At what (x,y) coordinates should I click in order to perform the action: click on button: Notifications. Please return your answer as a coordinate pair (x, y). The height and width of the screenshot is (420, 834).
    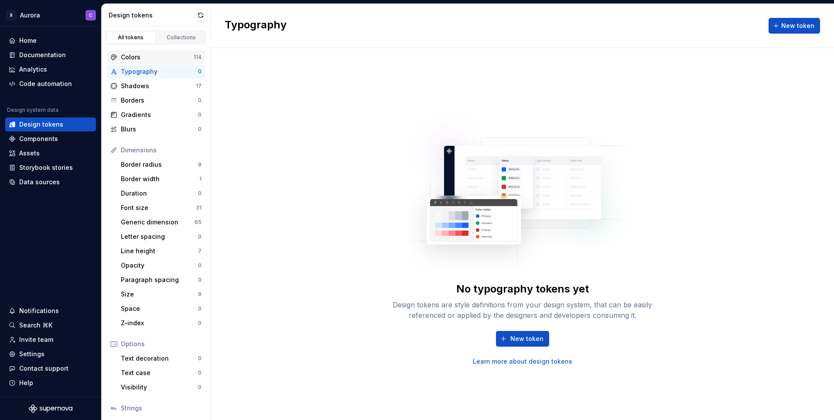
    Looking at the image, I should click on (51, 311).